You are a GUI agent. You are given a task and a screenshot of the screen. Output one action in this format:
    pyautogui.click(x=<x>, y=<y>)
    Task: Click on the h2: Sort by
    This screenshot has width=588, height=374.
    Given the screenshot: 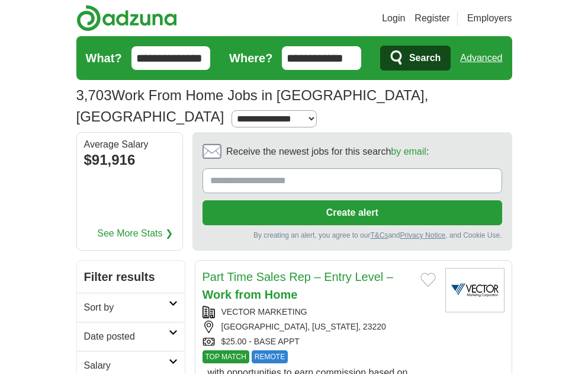 What is the action you would take?
    pyautogui.click(x=126, y=307)
    